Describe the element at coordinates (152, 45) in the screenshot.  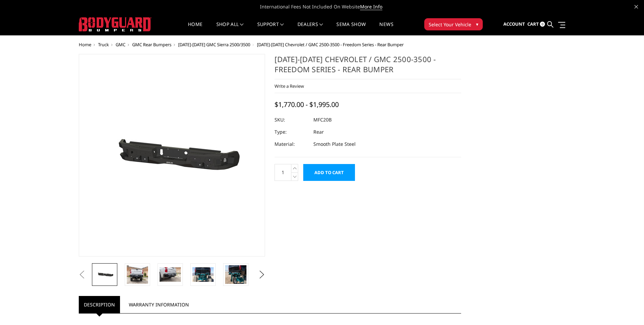
I see `a: GMC Rear Bumpers` at that location.